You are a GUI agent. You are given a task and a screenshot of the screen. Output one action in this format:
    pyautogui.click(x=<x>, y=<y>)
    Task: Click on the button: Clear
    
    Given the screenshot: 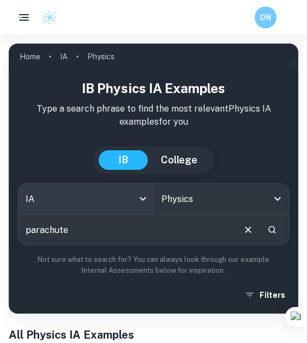 What is the action you would take?
    pyautogui.click(x=248, y=230)
    